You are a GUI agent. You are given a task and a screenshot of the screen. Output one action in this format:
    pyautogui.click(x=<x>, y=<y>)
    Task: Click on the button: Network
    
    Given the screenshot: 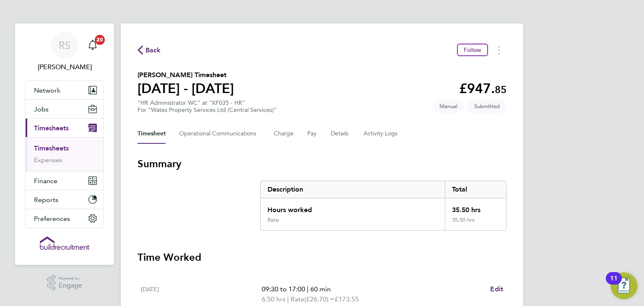 What is the action you would take?
    pyautogui.click(x=65, y=90)
    